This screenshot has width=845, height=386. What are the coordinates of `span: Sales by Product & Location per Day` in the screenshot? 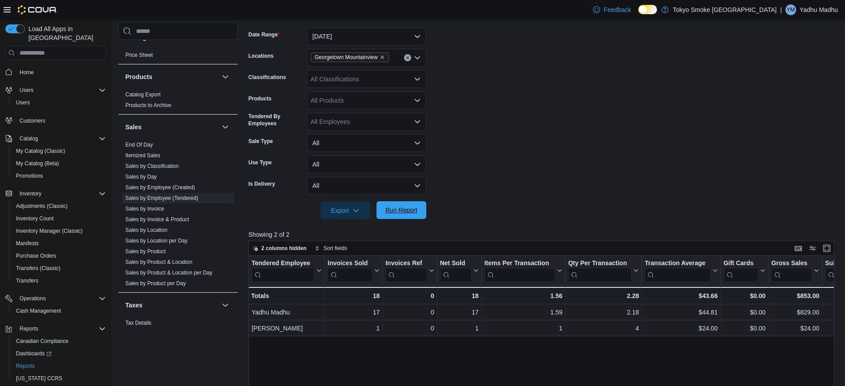 It's located at (169, 273).